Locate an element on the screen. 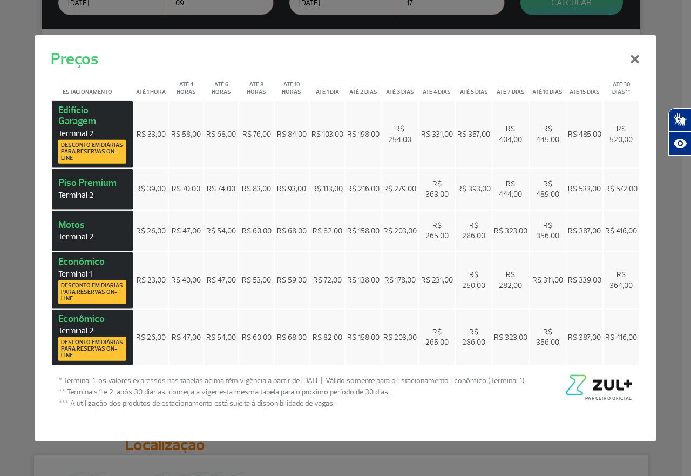  span: R$ 311,00 is located at coordinates (547, 280).